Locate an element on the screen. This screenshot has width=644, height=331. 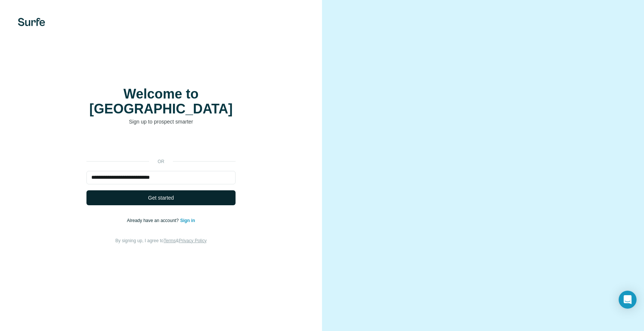
button: Get started is located at coordinates (161, 198).